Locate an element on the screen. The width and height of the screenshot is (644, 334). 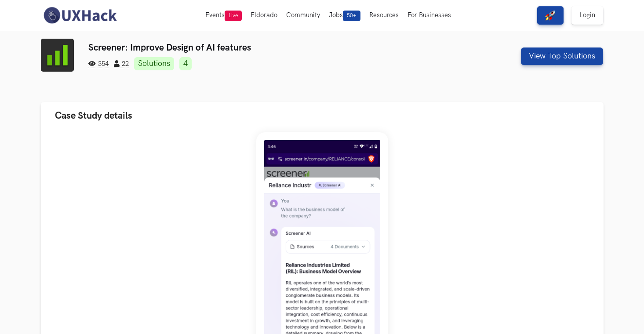
img: rocket is located at coordinates (550, 16).